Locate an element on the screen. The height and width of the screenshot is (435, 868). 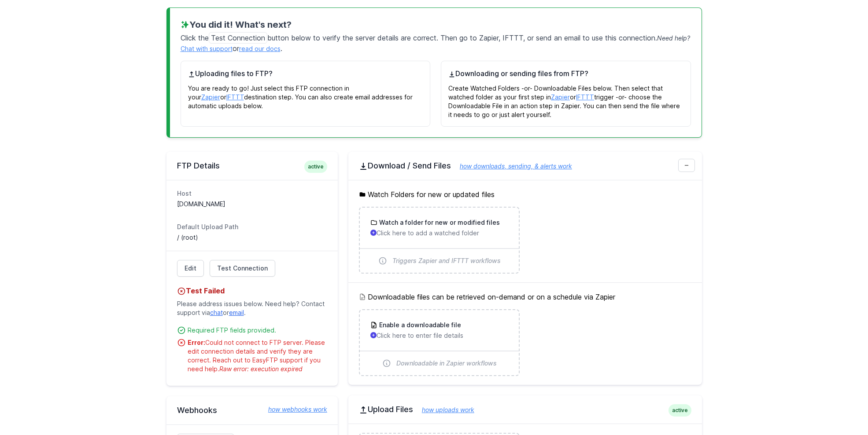
a: chat is located at coordinates (216, 312).